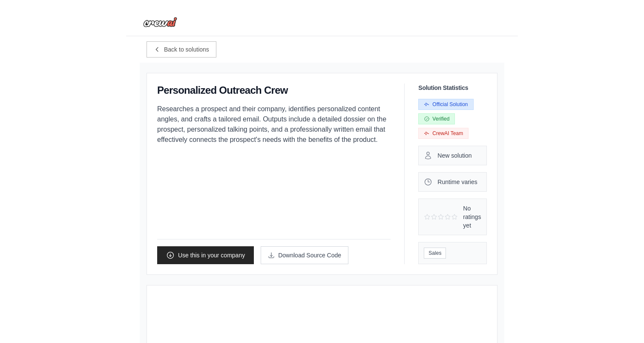  Describe the element at coordinates (274, 124) in the screenshot. I see `p: Researches a prospect and their company, identifies personalized content angles, and crafts a tai...` at that location.